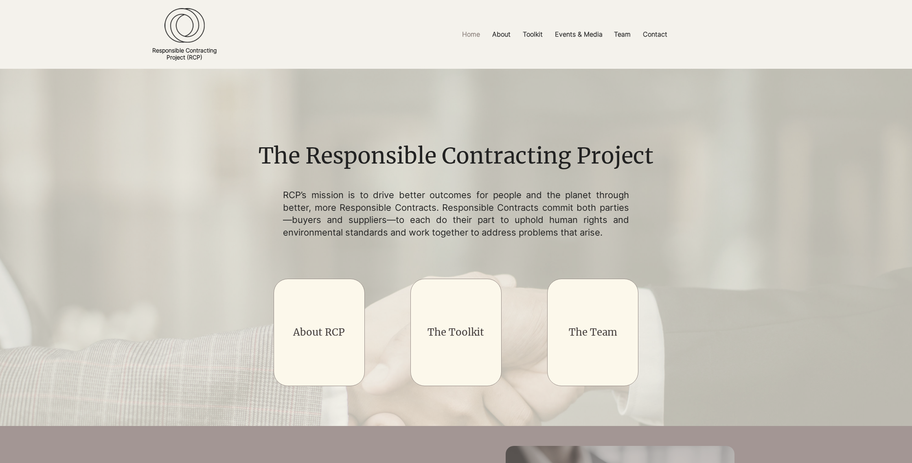 The height and width of the screenshot is (463, 912). Describe the element at coordinates (501, 34) in the screenshot. I see `a: About` at that location.